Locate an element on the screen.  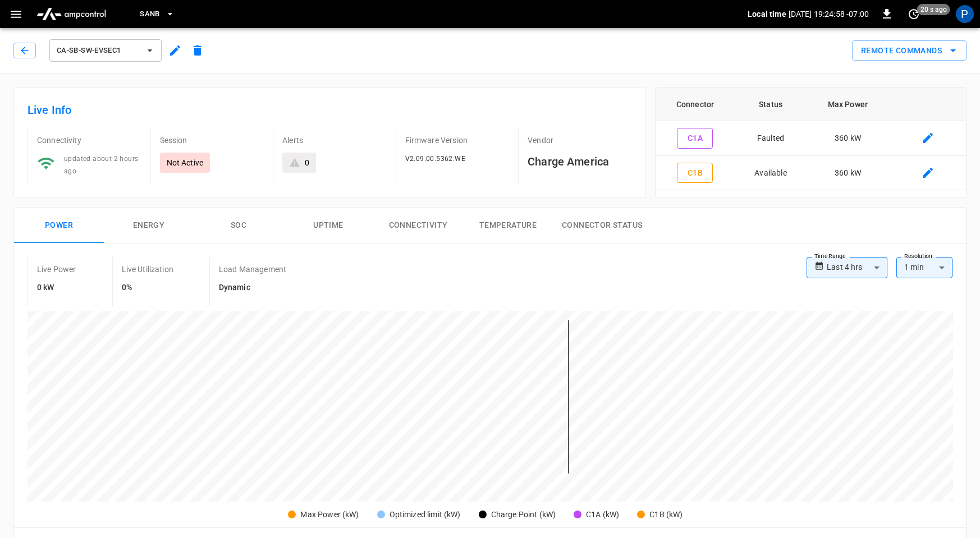
div: remote commands options is located at coordinates (910, 51).